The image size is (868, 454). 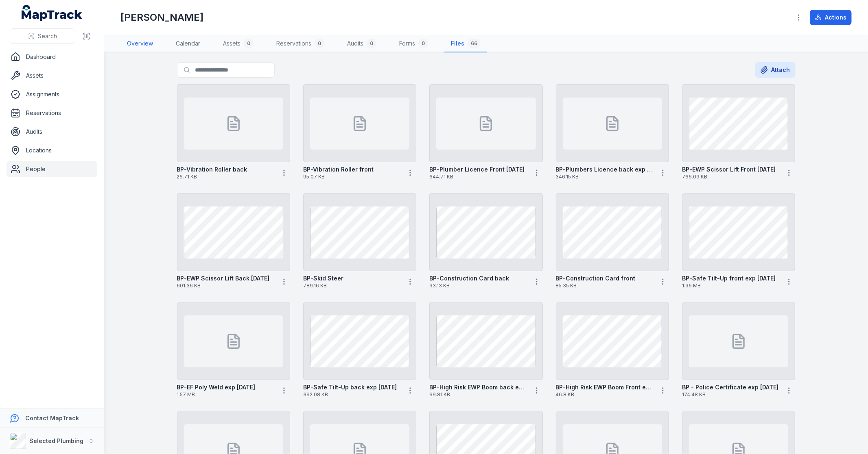 I want to click on span: Search, so click(x=47, y=36).